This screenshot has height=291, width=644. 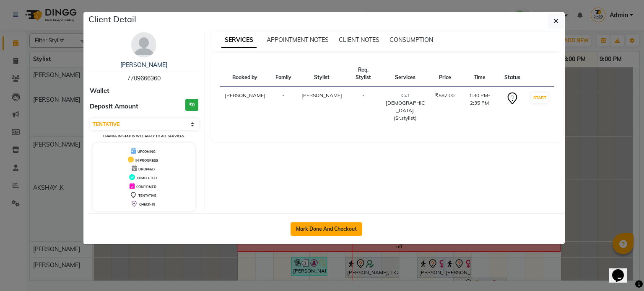 What do you see at coordinates (146, 179) in the screenshot?
I see `span: COMPLETED` at bounding box center [146, 179].